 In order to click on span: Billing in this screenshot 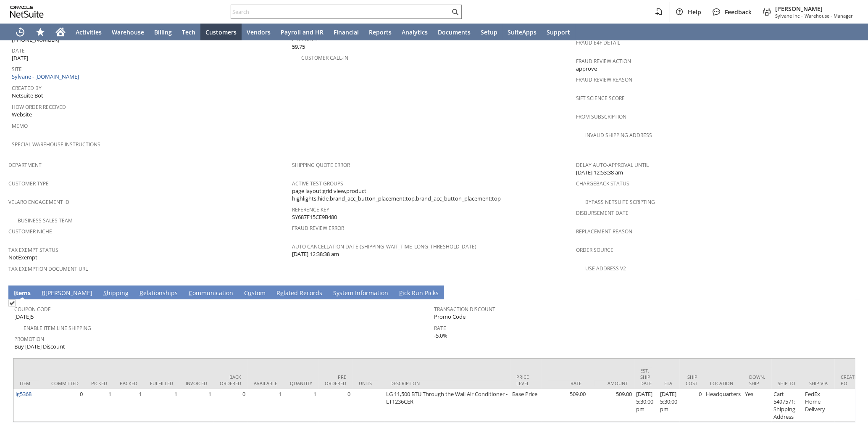, I will do `click(163, 32)`.